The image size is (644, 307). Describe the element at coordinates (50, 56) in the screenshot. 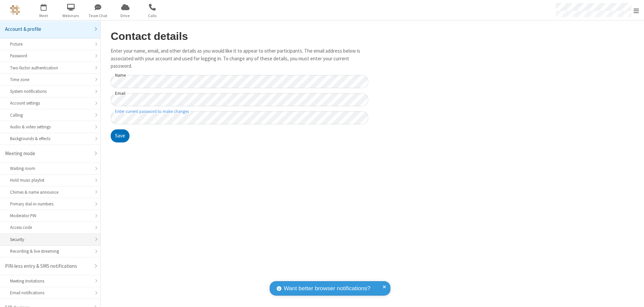

I see `div: Password` at that location.